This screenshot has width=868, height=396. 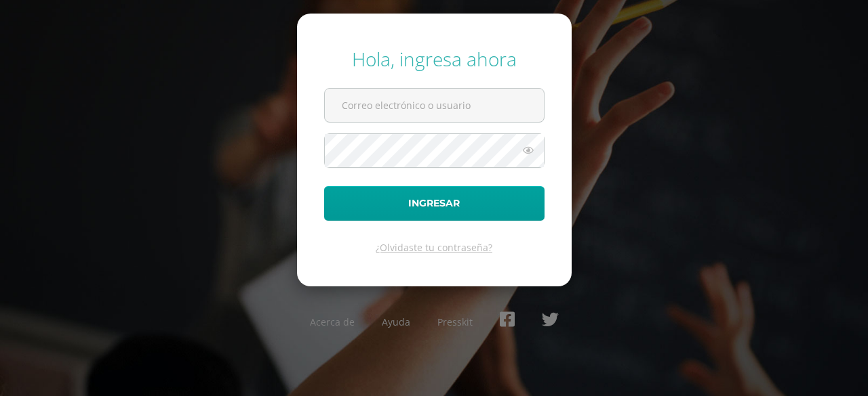 What do you see at coordinates (434, 105) in the screenshot?
I see `input: Correo electrónico o usuario` at bounding box center [434, 105].